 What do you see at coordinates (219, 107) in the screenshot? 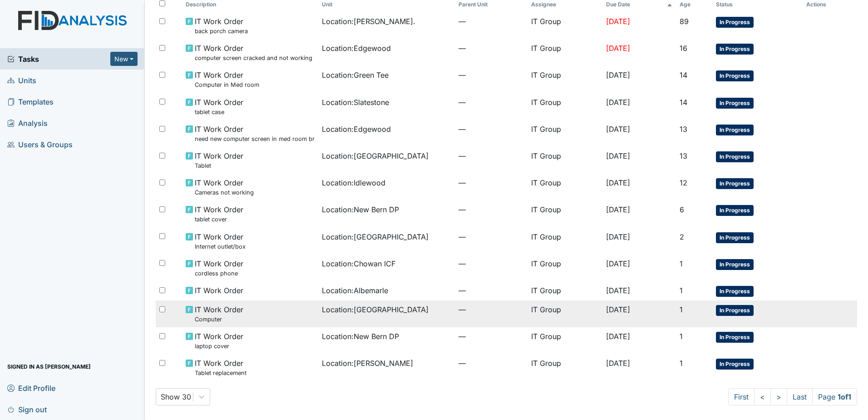
I see `span: IT Work Order tablet case` at bounding box center [219, 107].